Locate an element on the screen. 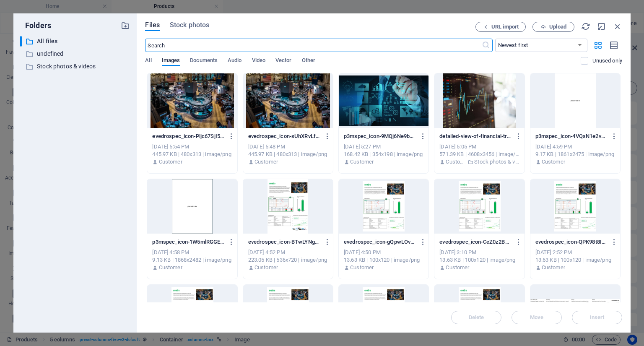  p: All files is located at coordinates (76, 41).